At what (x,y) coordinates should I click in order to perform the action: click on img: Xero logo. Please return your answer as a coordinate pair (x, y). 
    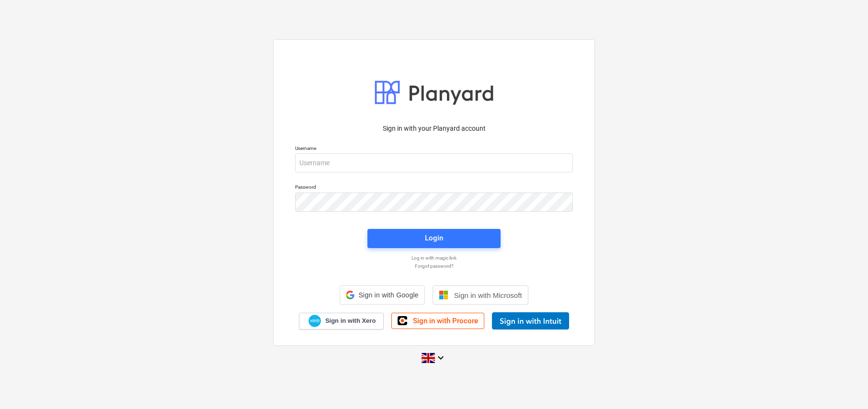
    Looking at the image, I should click on (314, 321).